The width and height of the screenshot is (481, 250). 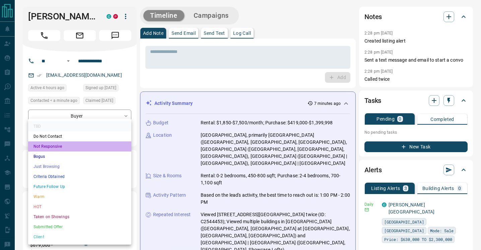 What do you see at coordinates (80, 237) in the screenshot?
I see `li: Client` at bounding box center [80, 237].